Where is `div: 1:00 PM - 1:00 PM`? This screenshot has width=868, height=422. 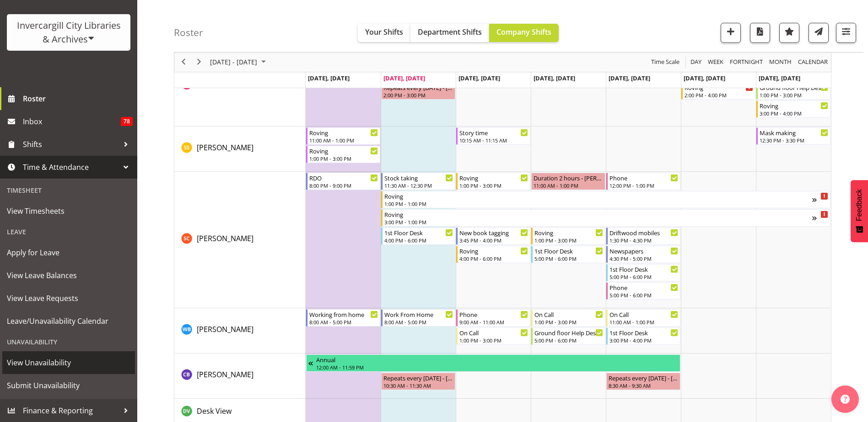
div: 1:00 PM - 1:00 PM is located at coordinates (598, 204).